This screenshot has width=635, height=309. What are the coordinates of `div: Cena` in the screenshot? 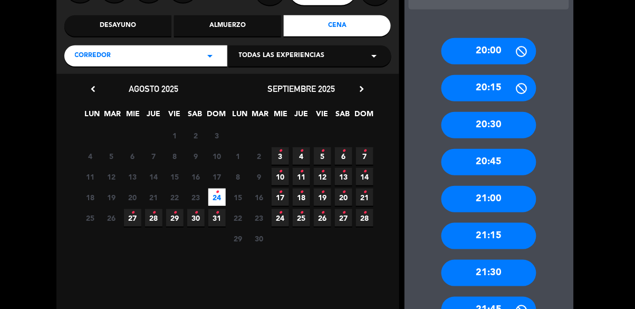 It's located at (337, 26).